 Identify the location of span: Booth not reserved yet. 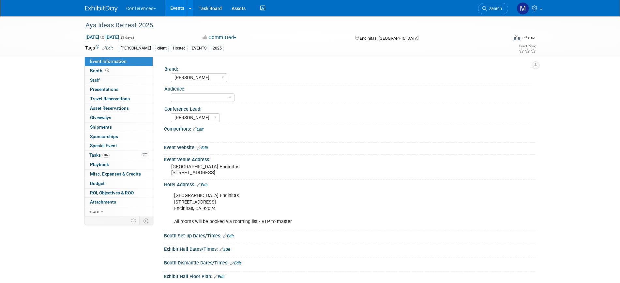
(107, 70).